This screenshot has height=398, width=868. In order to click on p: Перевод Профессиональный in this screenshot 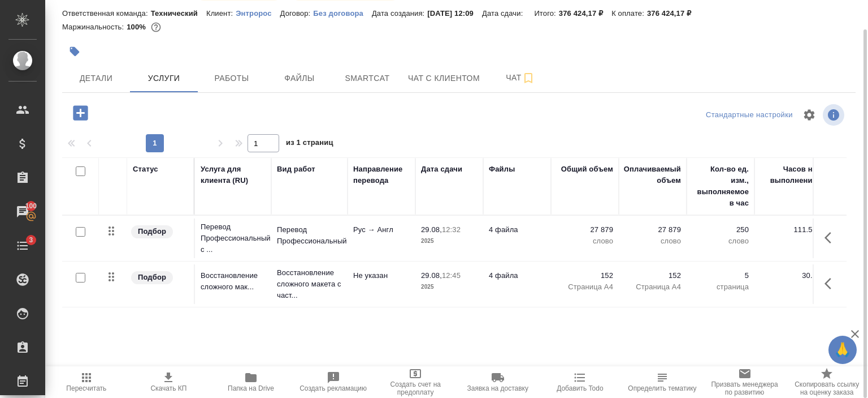, I will do `click(309, 236)`.